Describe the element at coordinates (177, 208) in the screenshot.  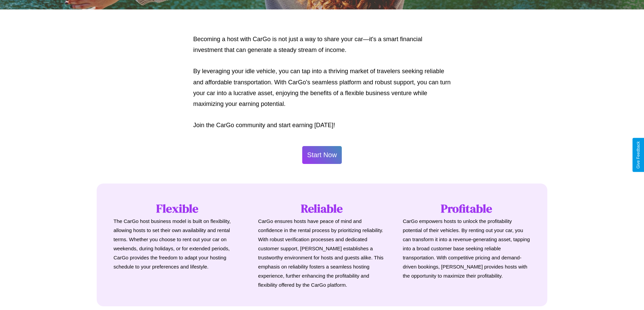
I see `h1: Flexible` at that location.